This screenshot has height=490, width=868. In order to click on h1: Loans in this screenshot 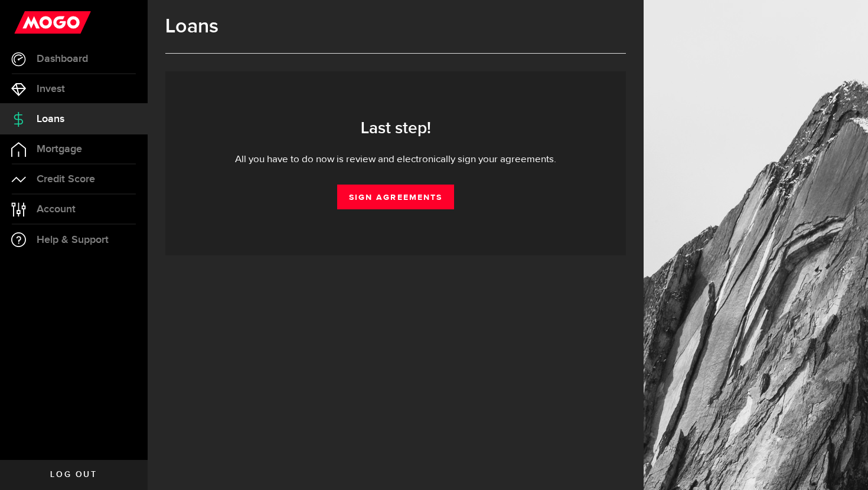, I will do `click(395, 27)`.